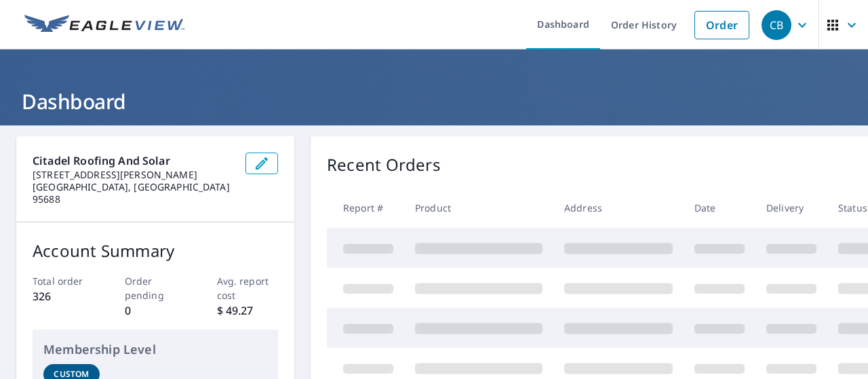 The height and width of the screenshot is (379, 868). What do you see at coordinates (247, 311) in the screenshot?
I see `p: $ 49.27` at bounding box center [247, 311].